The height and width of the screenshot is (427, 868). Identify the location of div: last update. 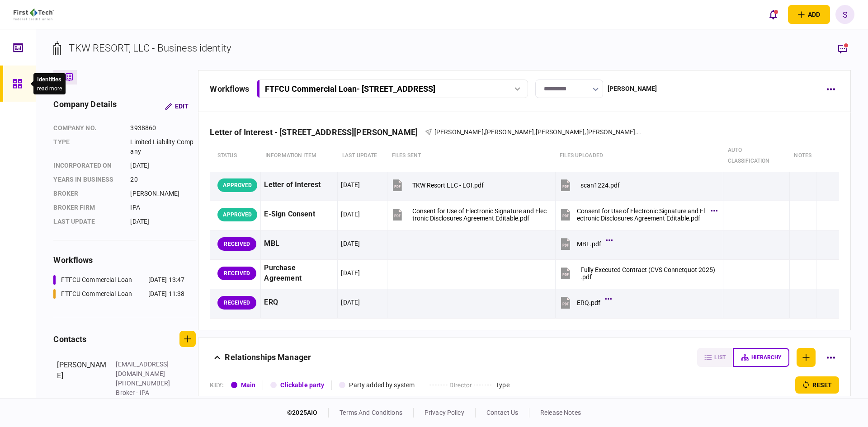
(87, 221).